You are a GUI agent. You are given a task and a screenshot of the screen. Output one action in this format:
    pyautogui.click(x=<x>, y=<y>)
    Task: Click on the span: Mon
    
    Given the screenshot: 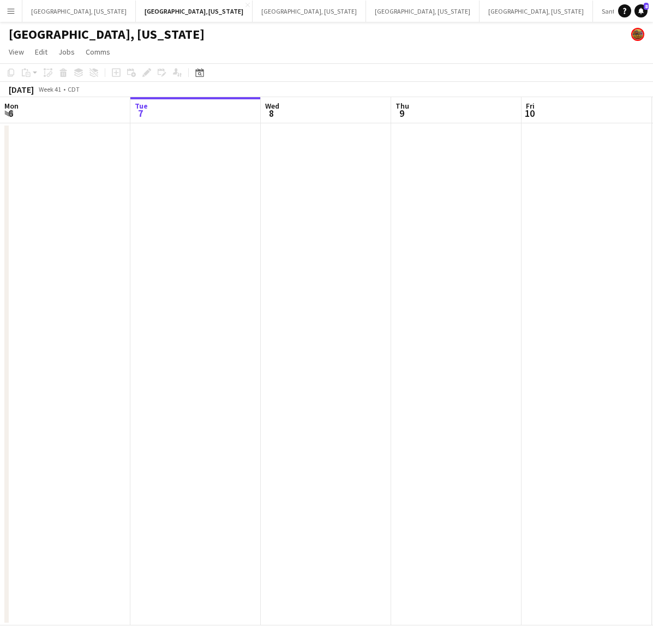 What is the action you would take?
    pyautogui.click(x=11, y=106)
    